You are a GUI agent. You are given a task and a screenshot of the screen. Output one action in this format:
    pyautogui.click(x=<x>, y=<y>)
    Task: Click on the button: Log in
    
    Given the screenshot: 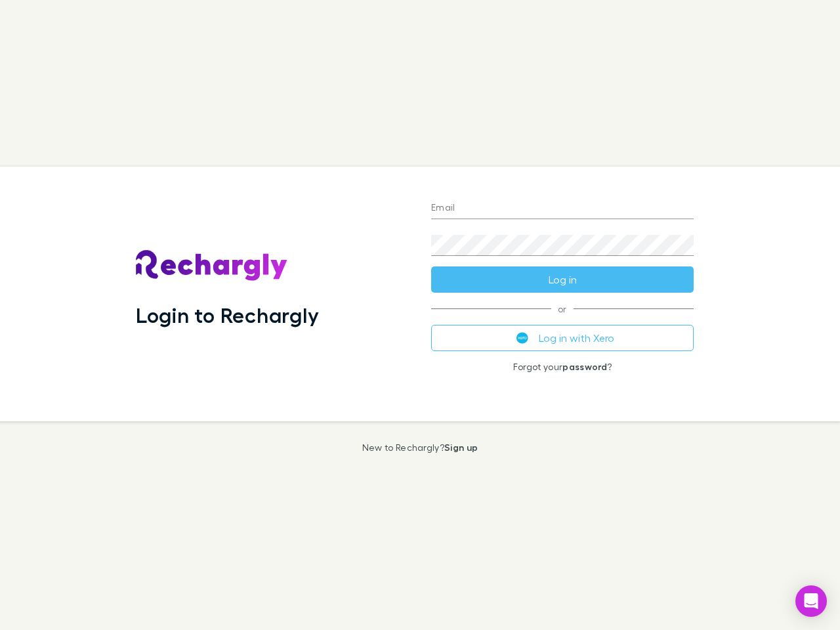 What is the action you would take?
    pyautogui.click(x=563, y=280)
    